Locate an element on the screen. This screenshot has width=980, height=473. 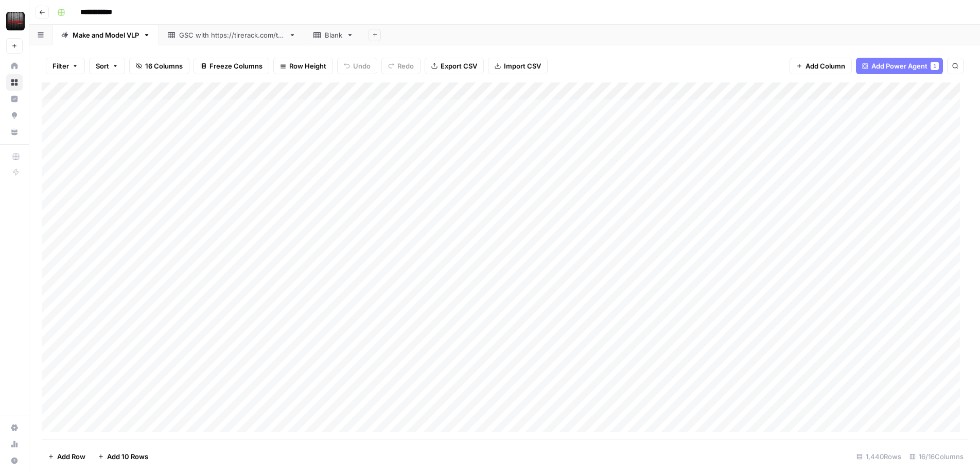
button: Filter is located at coordinates (66, 66).